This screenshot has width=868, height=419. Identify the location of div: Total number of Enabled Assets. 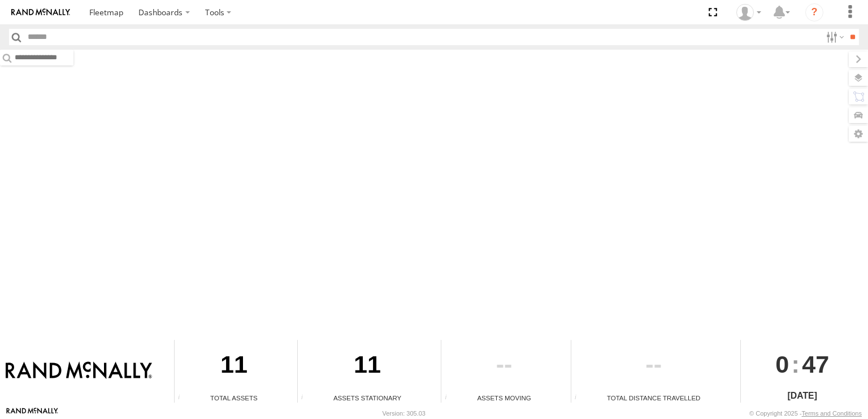
(183, 398).